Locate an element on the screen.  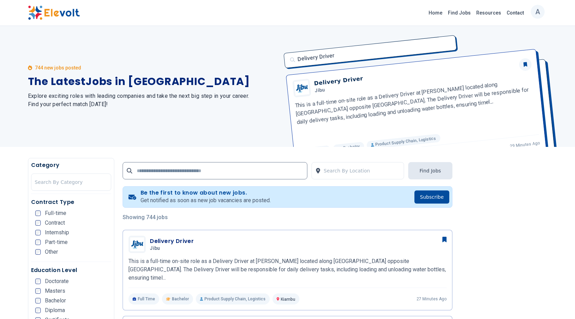
input: Masters is located at coordinates (38, 291).